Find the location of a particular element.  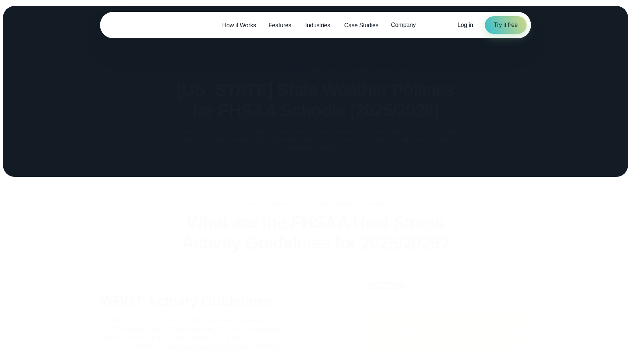

span: Log in is located at coordinates (465, 25).